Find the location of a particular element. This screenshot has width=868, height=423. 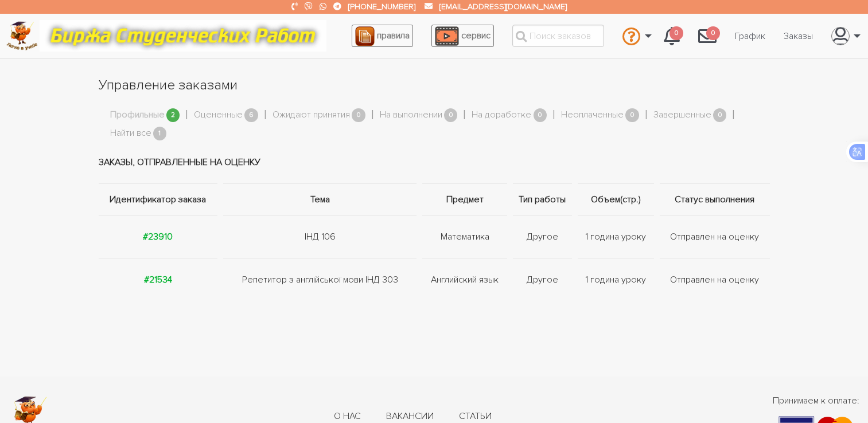

a: Заказы is located at coordinates (798, 36).